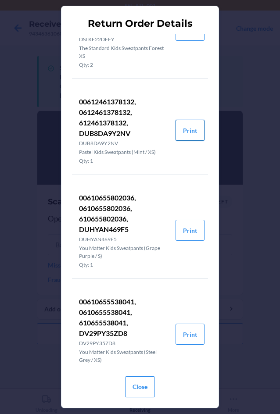 The width and height of the screenshot is (280, 414). What do you see at coordinates (124, 143) in the screenshot?
I see `p: DUB8DA9Y2NV` at bounding box center [124, 143].